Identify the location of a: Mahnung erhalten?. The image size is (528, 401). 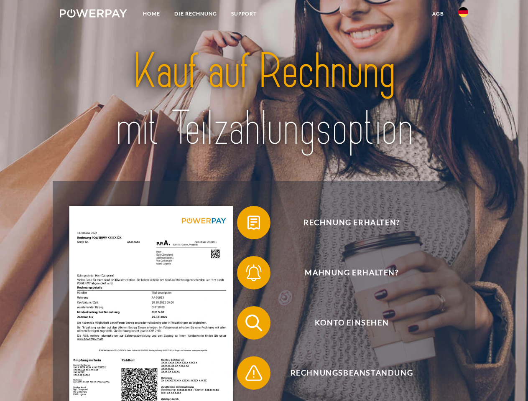
(346, 273).